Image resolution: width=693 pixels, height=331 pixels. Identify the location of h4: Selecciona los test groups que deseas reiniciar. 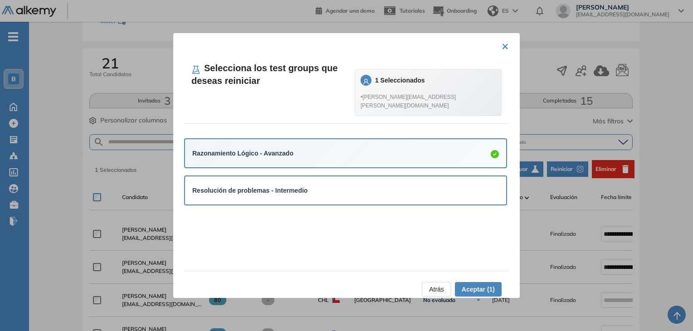
(273, 74).